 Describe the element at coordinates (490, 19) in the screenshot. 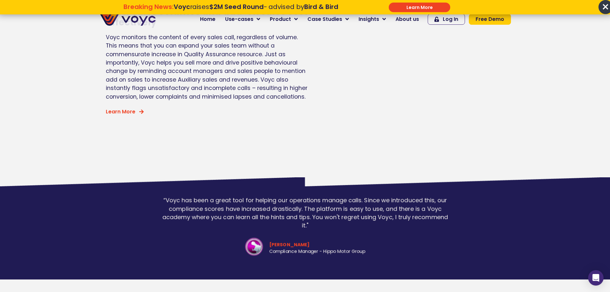

I see `a: Free Demo` at that location.